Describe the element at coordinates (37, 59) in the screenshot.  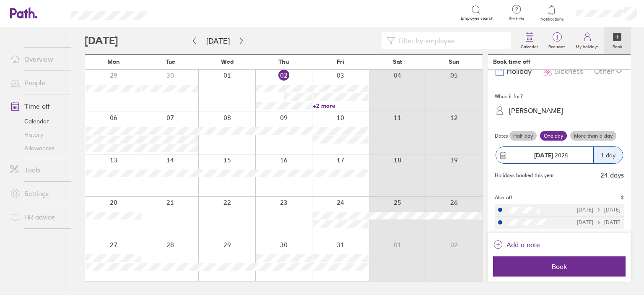
I see `a: Overview` at that location.